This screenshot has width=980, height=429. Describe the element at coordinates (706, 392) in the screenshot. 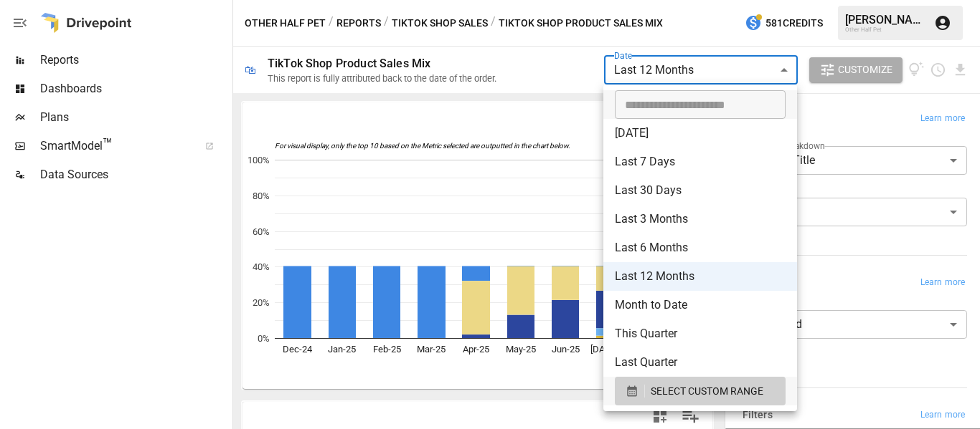

I see `span: SELECT CUSTOM RANGE` at that location.